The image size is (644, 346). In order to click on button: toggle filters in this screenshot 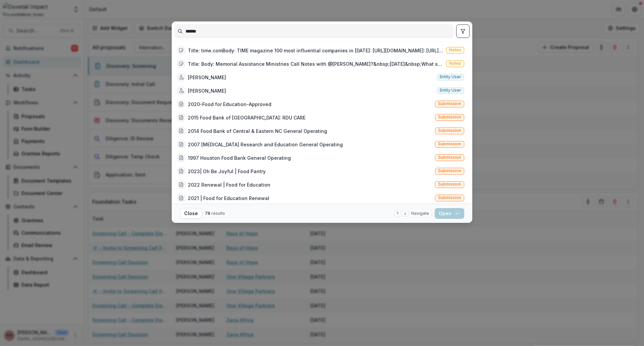, I will do `click(463, 32)`.